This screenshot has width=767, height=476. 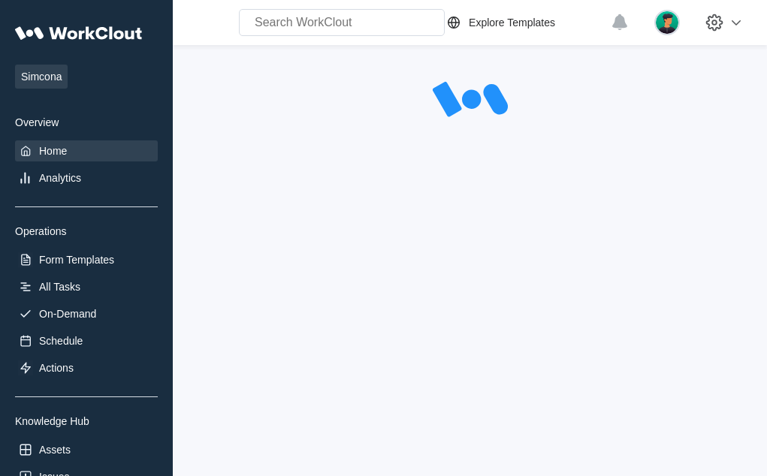 What do you see at coordinates (68, 314) in the screenshot?
I see `div: On-Demand` at bounding box center [68, 314].